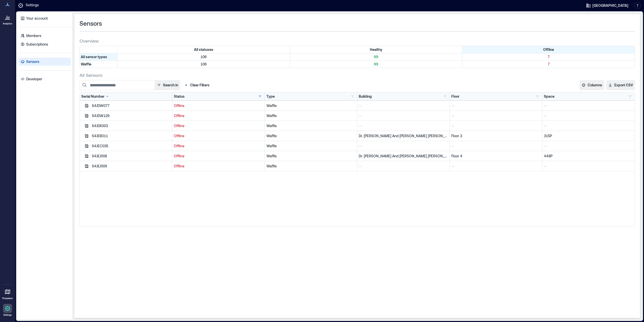 The width and height of the screenshot is (644, 322). Describe the element at coordinates (34, 36) in the screenshot. I see `p: Members` at that location.